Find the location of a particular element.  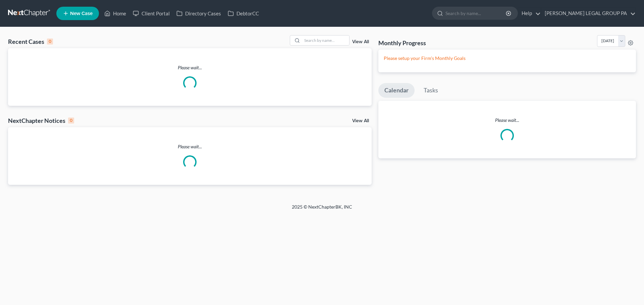

div: Recent Cases is located at coordinates (31, 42).